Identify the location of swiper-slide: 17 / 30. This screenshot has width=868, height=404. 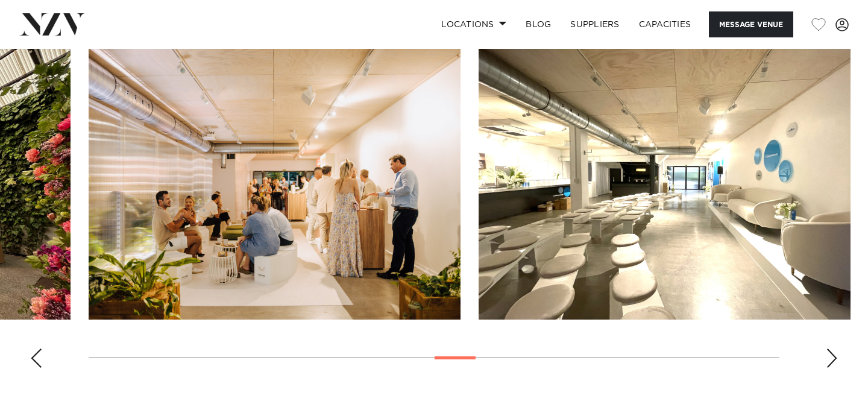
(665, 183).